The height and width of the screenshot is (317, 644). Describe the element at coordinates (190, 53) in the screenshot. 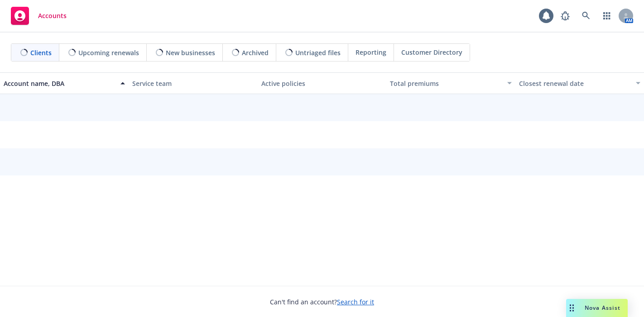

I see `span: New businesses` at that location.